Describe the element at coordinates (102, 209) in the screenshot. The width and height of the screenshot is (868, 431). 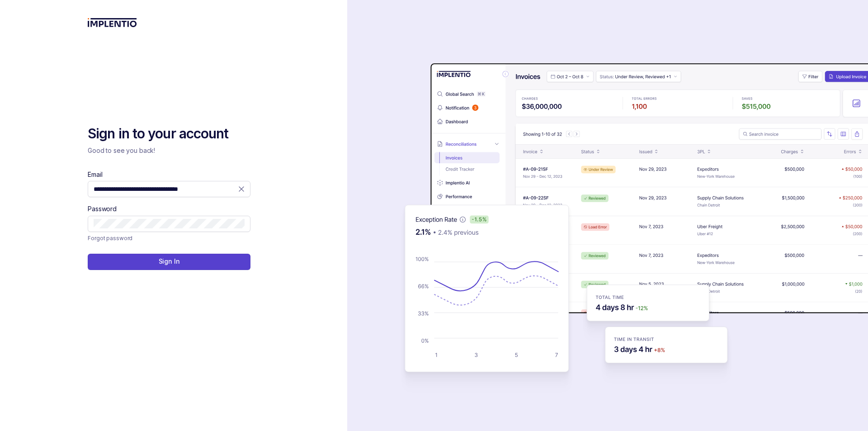
I see `label: Password` at that location.